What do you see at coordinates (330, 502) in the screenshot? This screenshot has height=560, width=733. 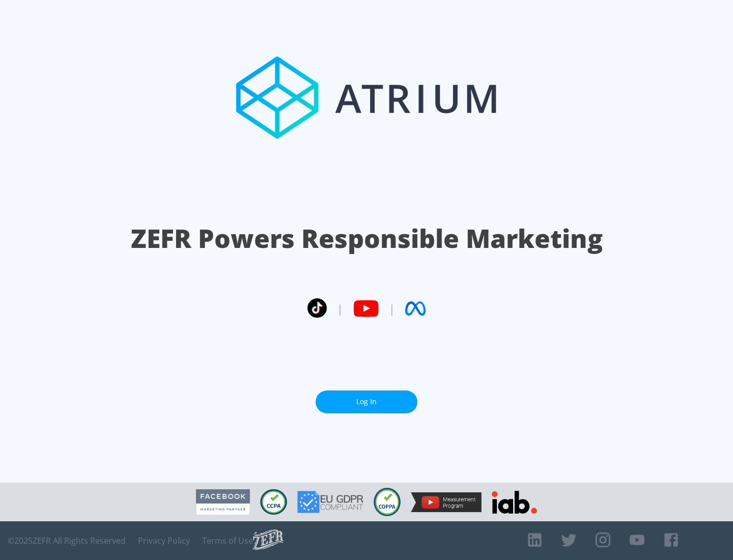 I see `img: GDPR Compliant` at bounding box center [330, 502].